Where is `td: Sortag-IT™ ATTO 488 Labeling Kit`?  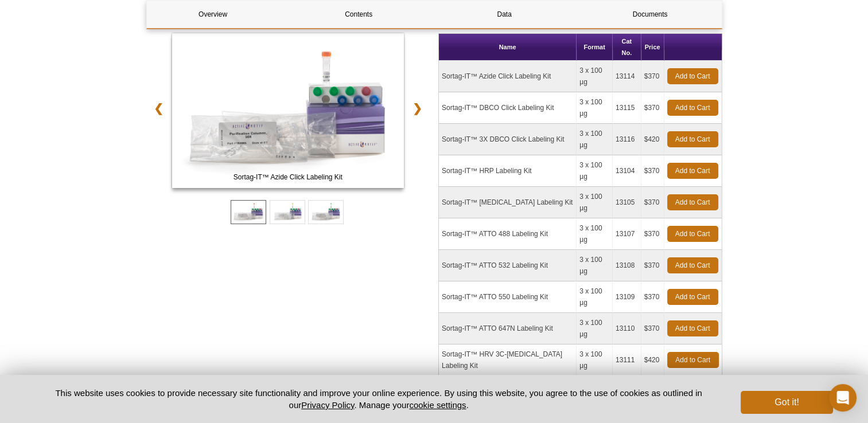
td: Sortag-IT™ ATTO 488 Labeling Kit is located at coordinates (508, 234).